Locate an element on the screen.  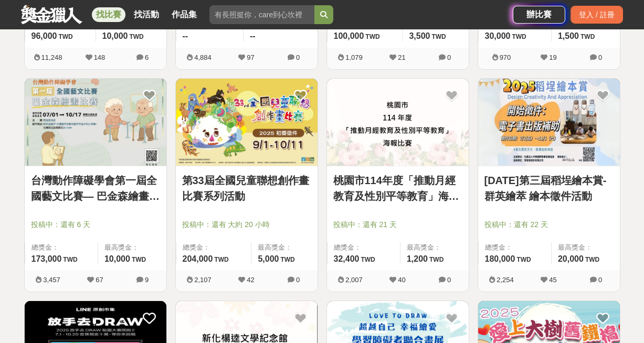
span: 30,000 is located at coordinates (498, 36).